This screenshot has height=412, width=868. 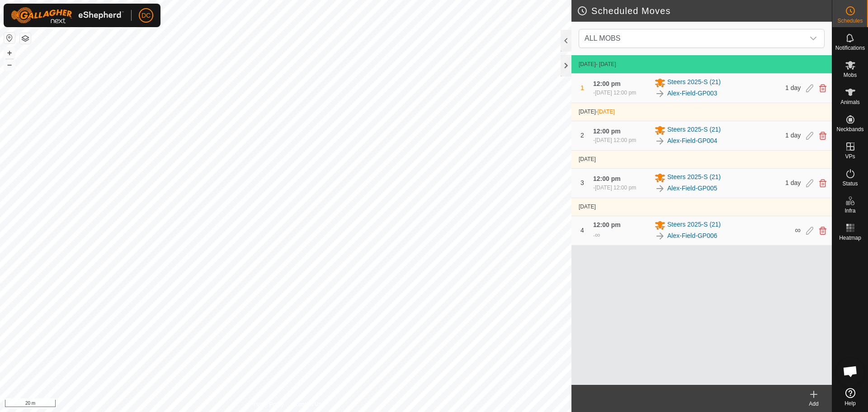 What do you see at coordinates (267, 404) in the screenshot?
I see `a: Privacy Policy` at bounding box center [267, 404].